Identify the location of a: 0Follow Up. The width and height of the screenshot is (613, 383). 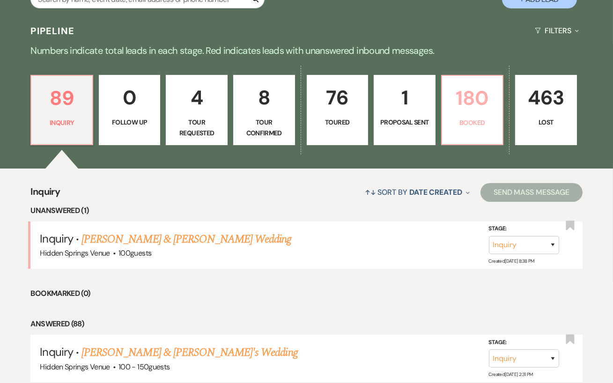
(130, 110).